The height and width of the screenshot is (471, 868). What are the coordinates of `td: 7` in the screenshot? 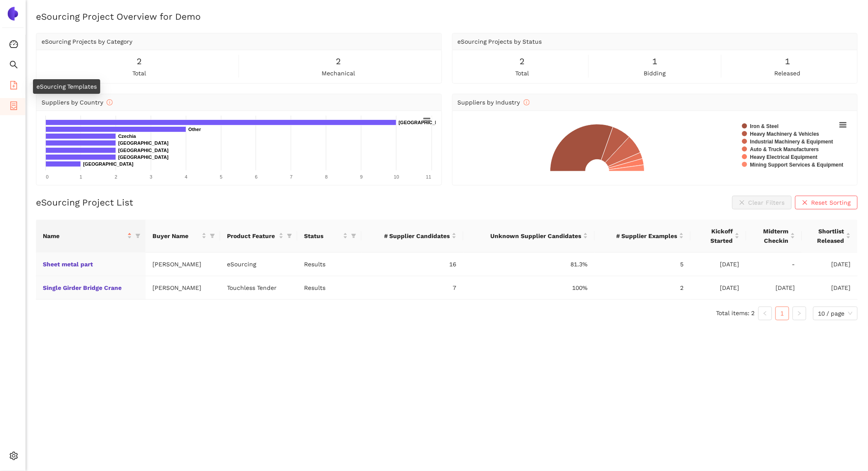 It's located at (412, 288).